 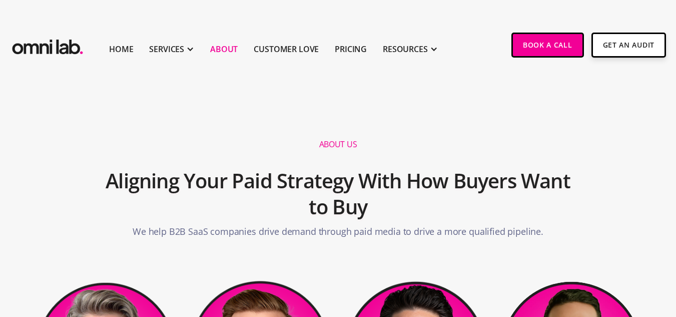 I want to click on a: Customer Love, so click(x=286, y=49).